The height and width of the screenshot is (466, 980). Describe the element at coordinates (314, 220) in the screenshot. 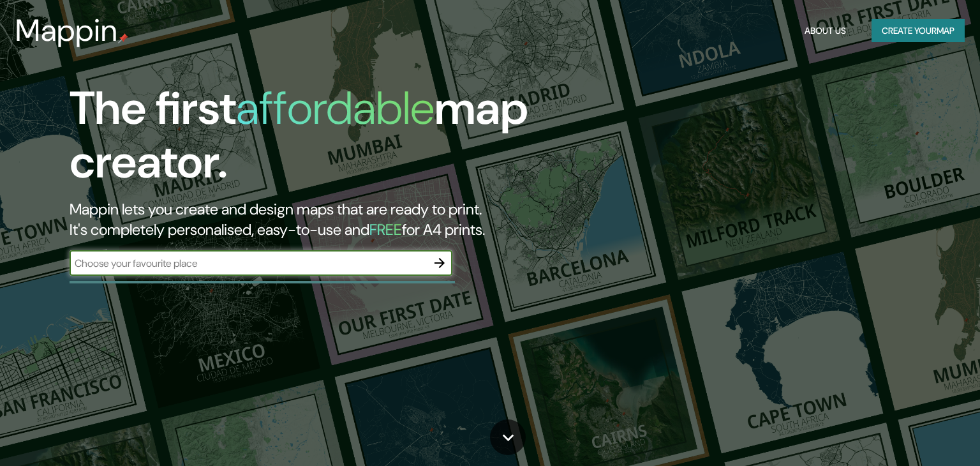

I see `h2: Mappin lets you create and design maps that are ready to print. It's completely personalised, eas...` at that location.